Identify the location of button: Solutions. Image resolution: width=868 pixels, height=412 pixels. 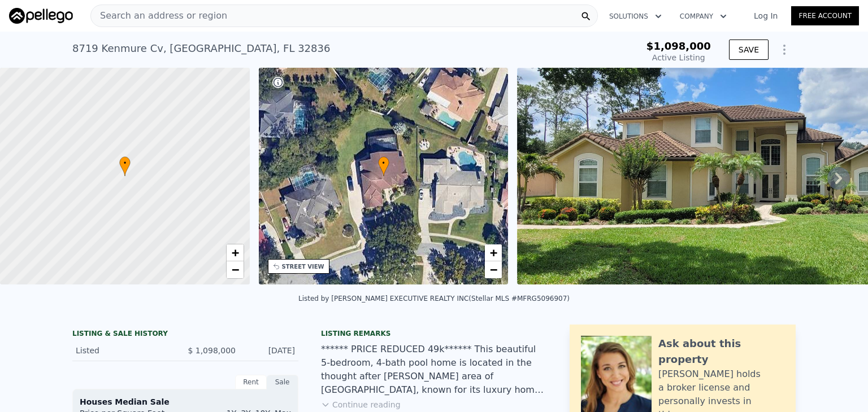
(635, 16).